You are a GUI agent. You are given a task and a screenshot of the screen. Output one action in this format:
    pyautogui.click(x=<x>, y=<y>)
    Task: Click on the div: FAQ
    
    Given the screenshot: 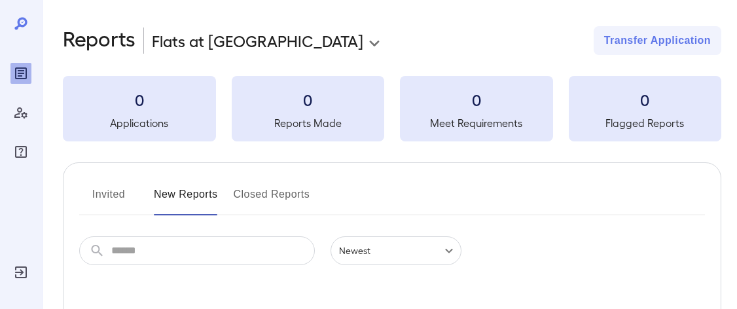 What is the action you would take?
    pyautogui.click(x=21, y=152)
    